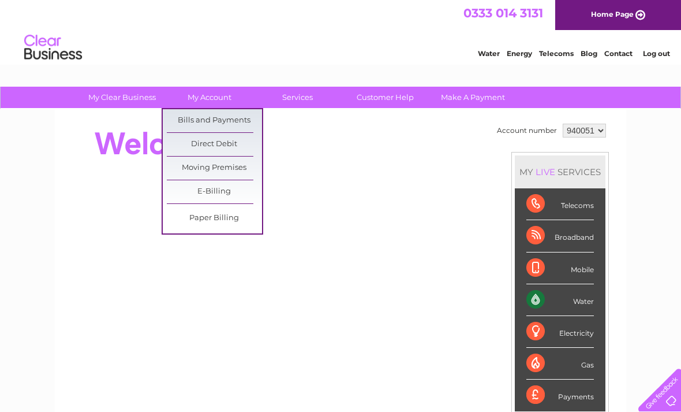 Image resolution: width=681 pixels, height=412 pixels. Describe the element at coordinates (519, 53) in the screenshot. I see `a: Energy` at that location.